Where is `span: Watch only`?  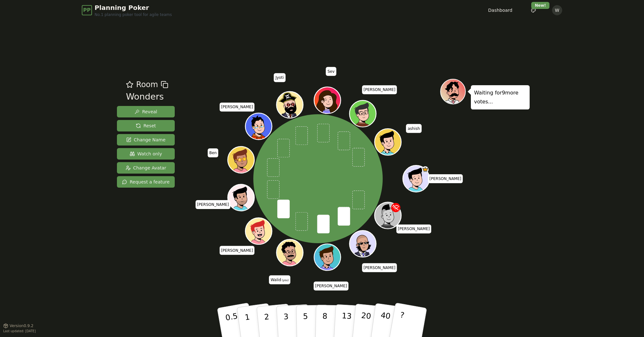 span: Watch only is located at coordinates (146, 154).